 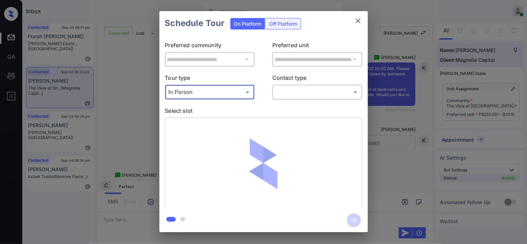 I want to click on p: Preferred unit, so click(x=317, y=47).